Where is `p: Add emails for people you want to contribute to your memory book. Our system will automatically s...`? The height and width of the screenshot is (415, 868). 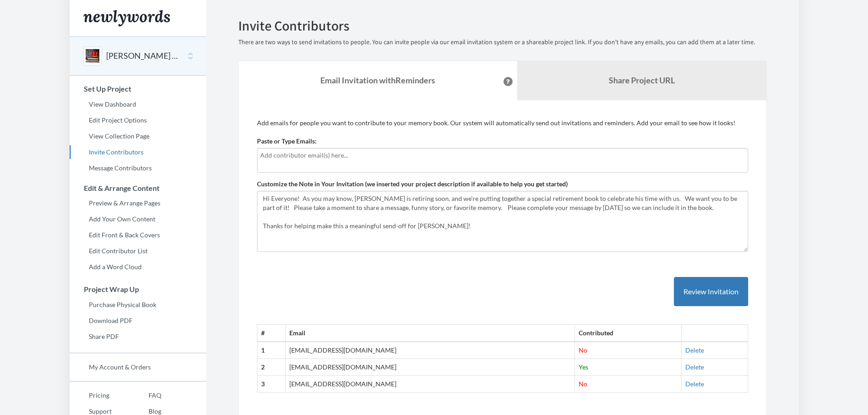 p: Add emails for people you want to contribute to your memory book. Our system will automatically s... is located at coordinates (503, 123).